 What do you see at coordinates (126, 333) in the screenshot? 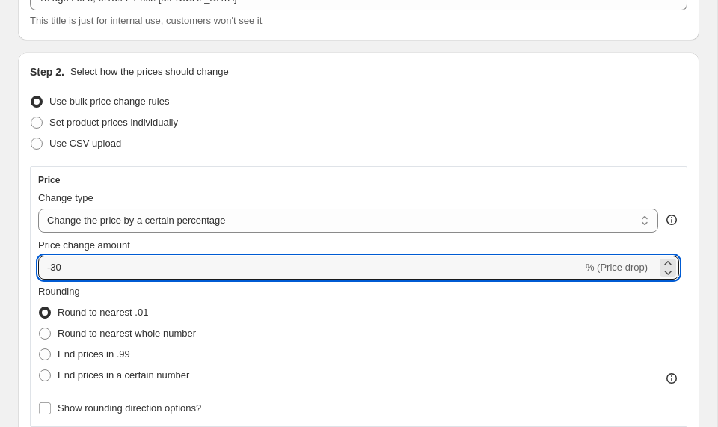
I see `span: Round to nearest whole number` at bounding box center [126, 333].